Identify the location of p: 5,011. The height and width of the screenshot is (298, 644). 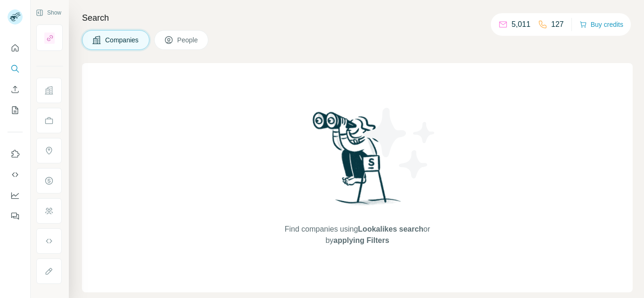
(521, 25).